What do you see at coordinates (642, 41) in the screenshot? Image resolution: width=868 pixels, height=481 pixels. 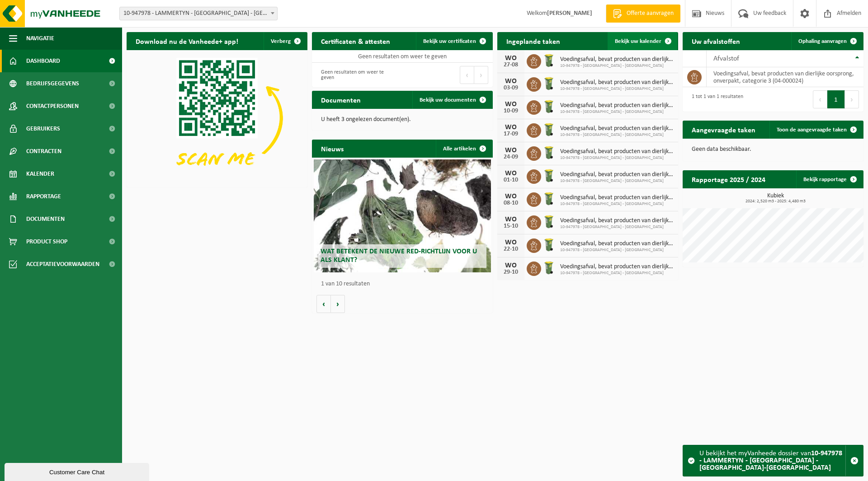 I see `a: Bekijk uw kalender` at bounding box center [642, 41].